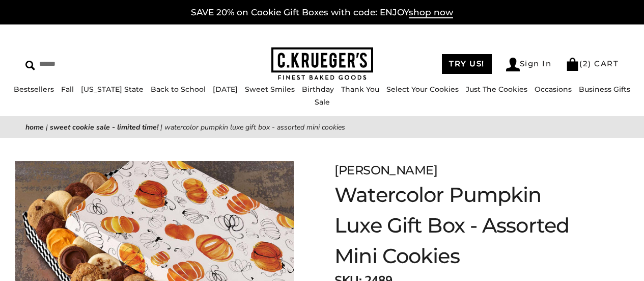 The width and height of the screenshot is (644, 281). I want to click on a: TRY US!, so click(467, 64).